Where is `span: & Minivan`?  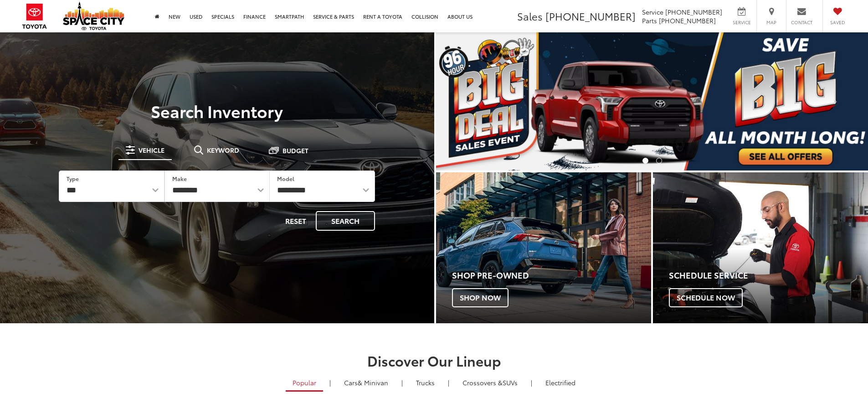 span: & Minivan is located at coordinates (373, 383).